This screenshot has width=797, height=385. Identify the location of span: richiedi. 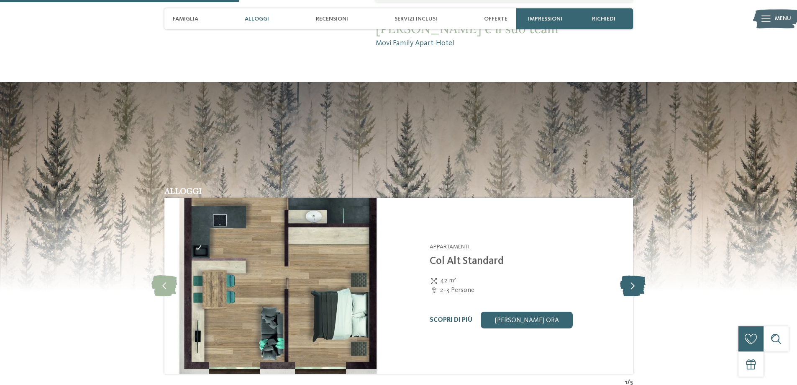
(604, 19).